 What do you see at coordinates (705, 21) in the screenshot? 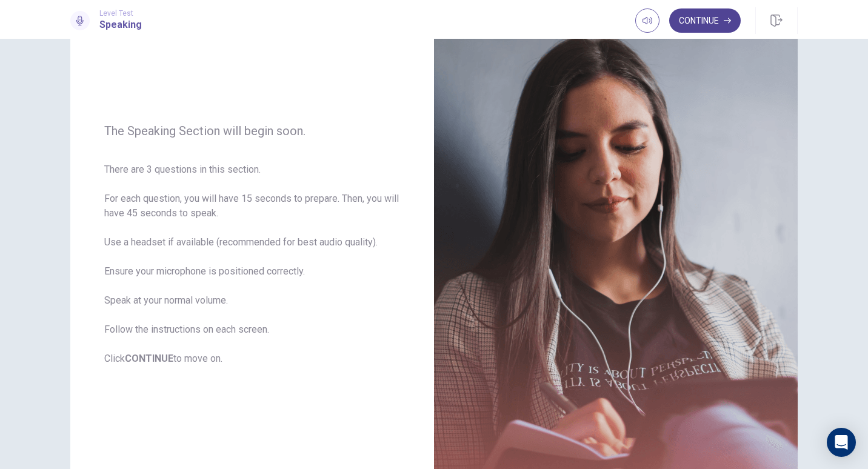
I see `button: Continue` at bounding box center [705, 21].